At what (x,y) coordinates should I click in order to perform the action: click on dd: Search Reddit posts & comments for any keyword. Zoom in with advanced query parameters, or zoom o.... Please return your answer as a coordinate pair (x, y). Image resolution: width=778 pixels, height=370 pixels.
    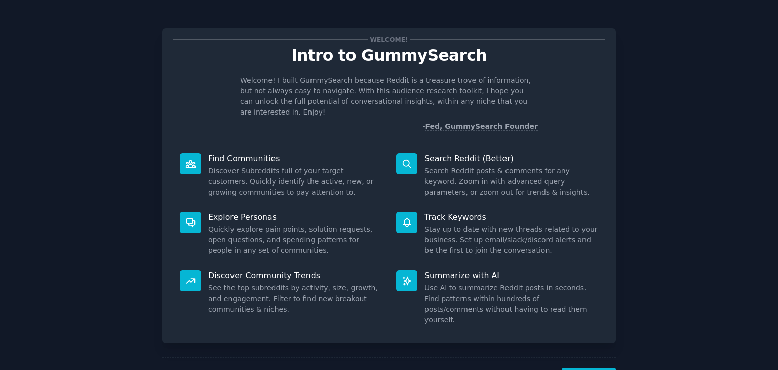
    Looking at the image, I should click on (511, 181).